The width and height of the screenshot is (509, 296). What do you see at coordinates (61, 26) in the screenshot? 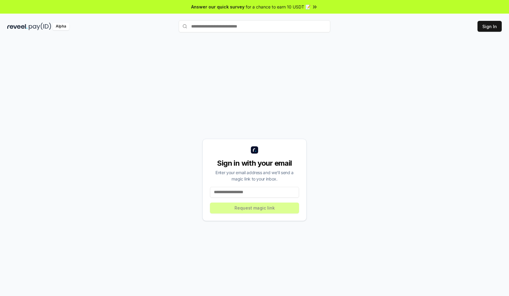
I see `div: Alpha` at bounding box center [61, 26].